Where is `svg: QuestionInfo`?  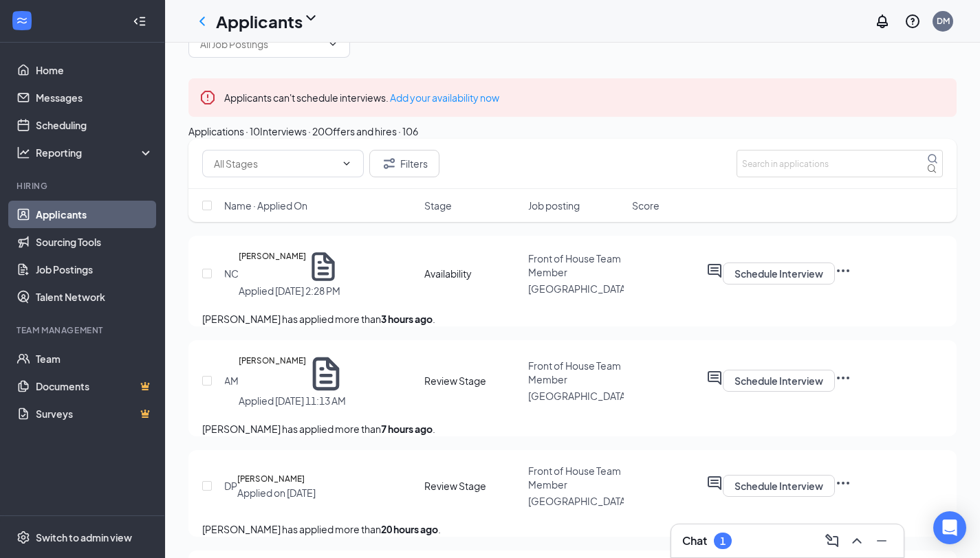
svg: QuestionInfo is located at coordinates (912, 21).